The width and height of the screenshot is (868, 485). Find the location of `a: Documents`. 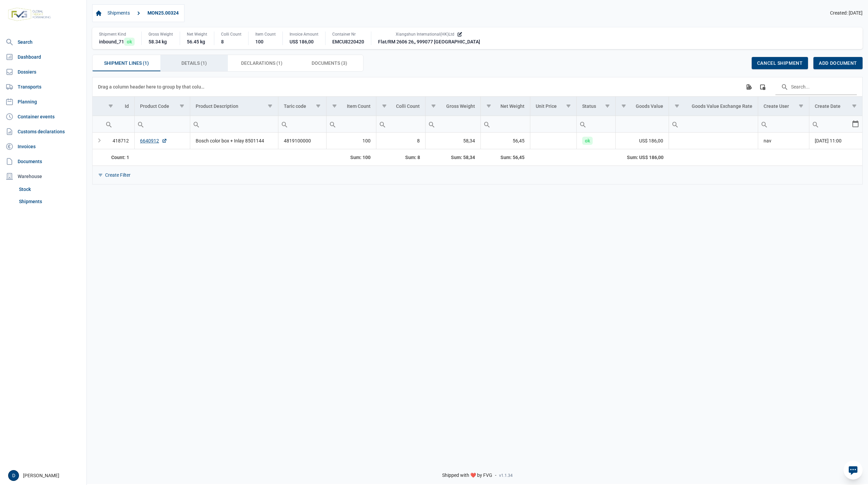

a: Documents is located at coordinates (43, 162).